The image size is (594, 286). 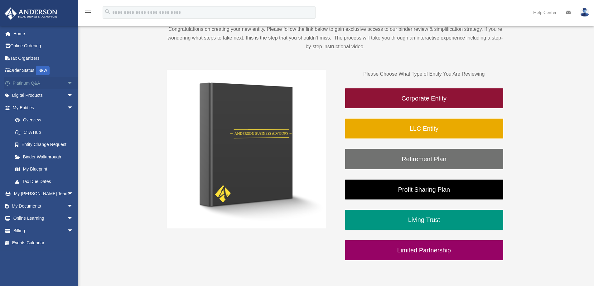 I want to click on a: Profit Sharing Plan, so click(x=424, y=190).